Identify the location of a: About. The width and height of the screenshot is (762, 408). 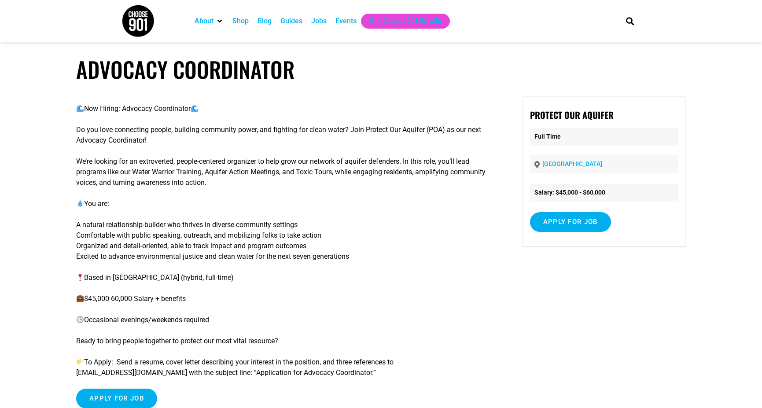
(204, 21).